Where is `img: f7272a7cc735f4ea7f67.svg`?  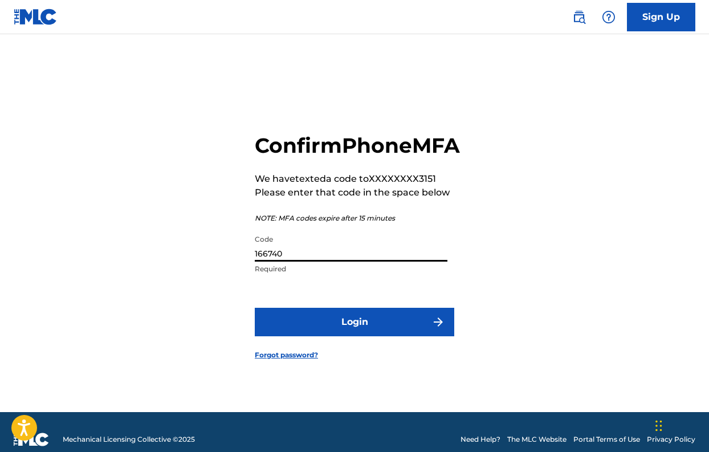
img: f7272a7cc735f4ea7f67.svg is located at coordinates (439, 322).